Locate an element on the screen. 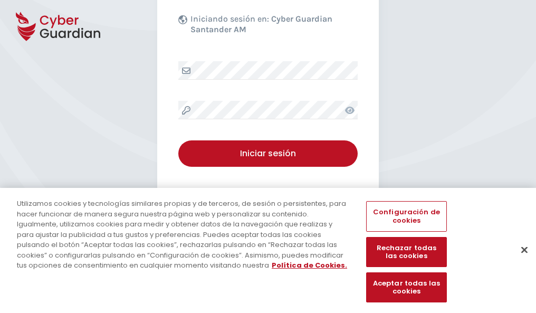  div: Iniciar sesión is located at coordinates (268, 153).